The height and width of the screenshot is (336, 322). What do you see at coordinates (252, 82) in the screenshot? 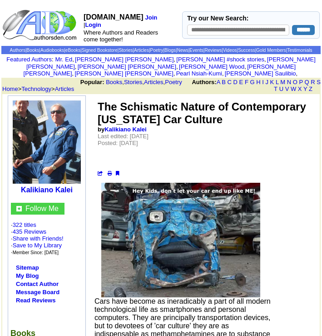
I see `a: G` at bounding box center [252, 82].